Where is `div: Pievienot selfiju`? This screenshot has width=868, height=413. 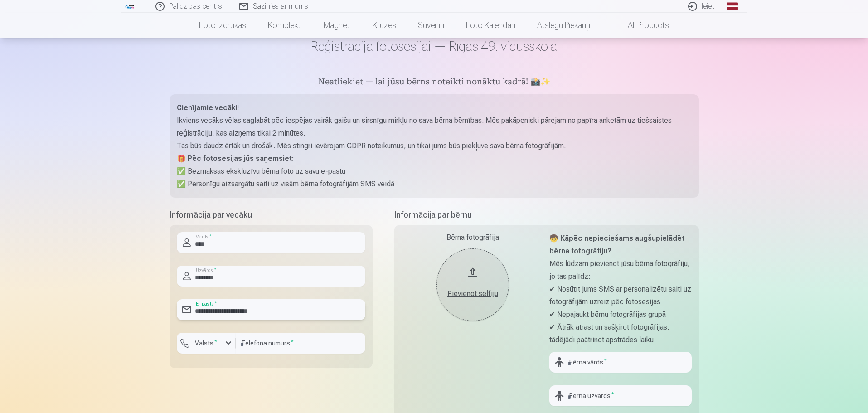
div: Pievienot selfiju is located at coordinates (473, 294).